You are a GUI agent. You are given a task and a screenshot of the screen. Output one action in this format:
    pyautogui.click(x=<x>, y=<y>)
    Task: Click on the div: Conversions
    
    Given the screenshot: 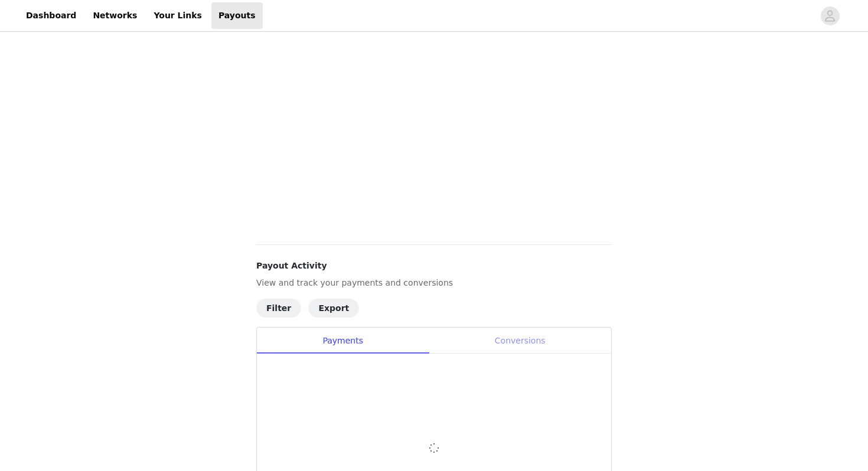 What is the action you would take?
    pyautogui.click(x=520, y=341)
    